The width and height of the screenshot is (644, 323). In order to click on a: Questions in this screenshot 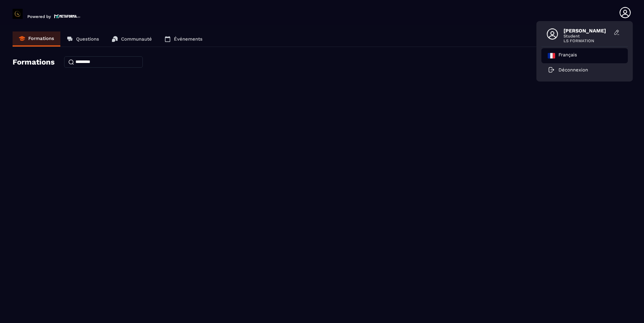, I will do `click(83, 39)`.